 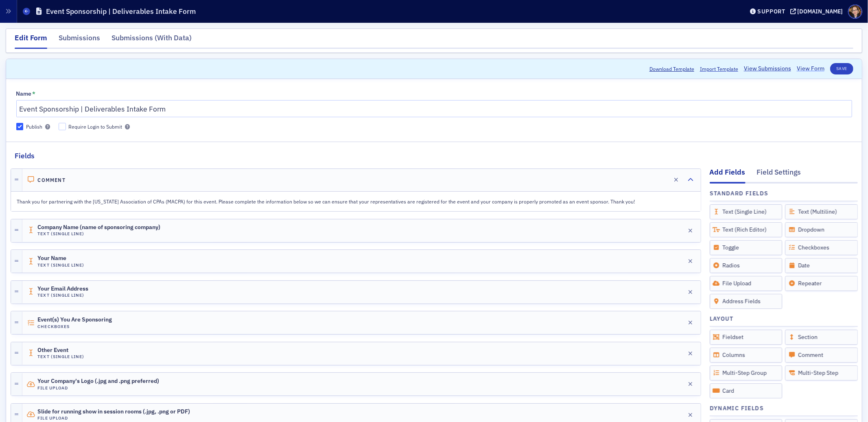 What do you see at coordinates (746, 212) in the screenshot?
I see `div: Text (Single Line)` at bounding box center [746, 212].